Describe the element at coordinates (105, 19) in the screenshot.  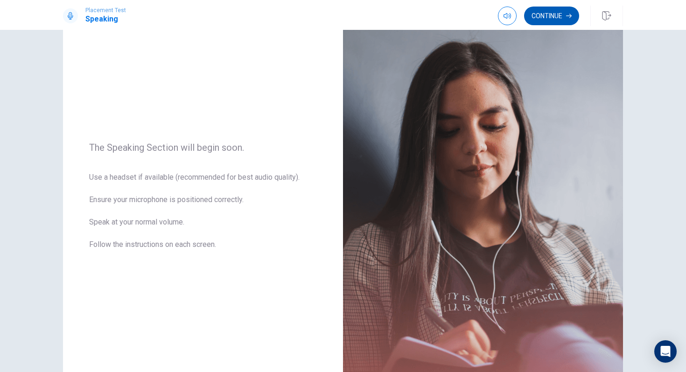
I see `h1: Speaking` at that location.